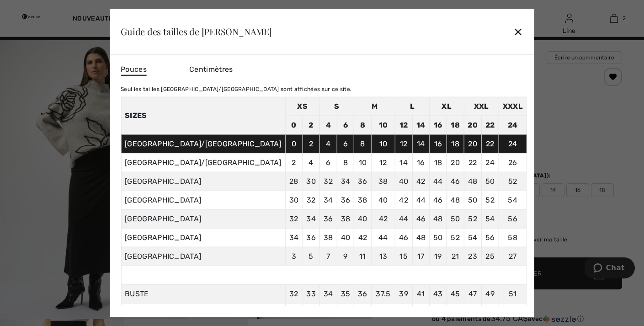  What do you see at coordinates (294, 181) in the screenshot?
I see `td: 28` at bounding box center [294, 181].